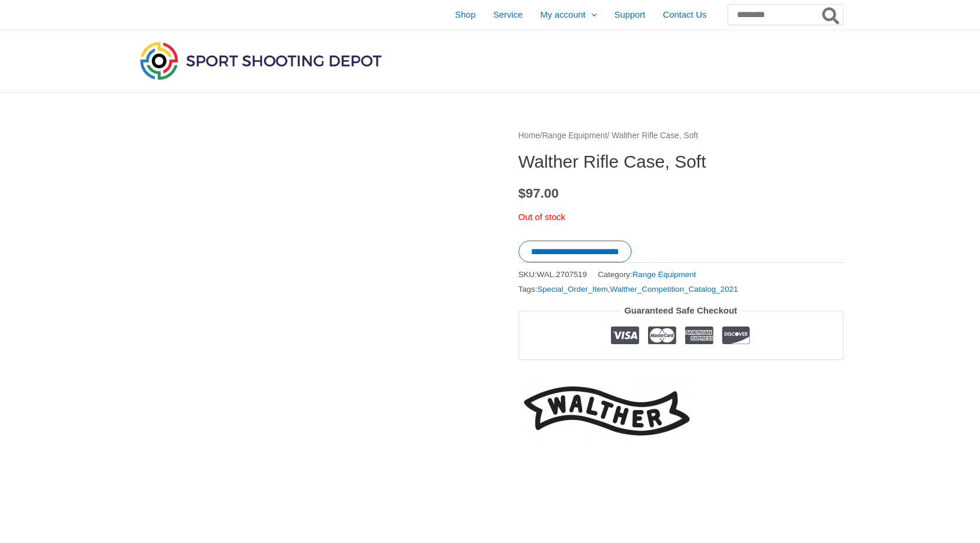 The width and height of the screenshot is (980, 543). Describe the element at coordinates (681, 217) in the screenshot. I see `p: Out of stock` at that location.